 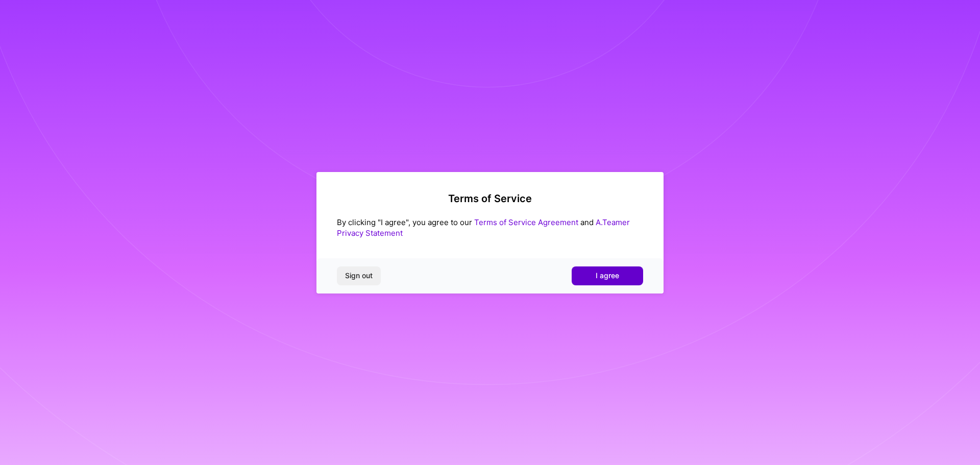 I want to click on span: I agree, so click(x=607, y=275).